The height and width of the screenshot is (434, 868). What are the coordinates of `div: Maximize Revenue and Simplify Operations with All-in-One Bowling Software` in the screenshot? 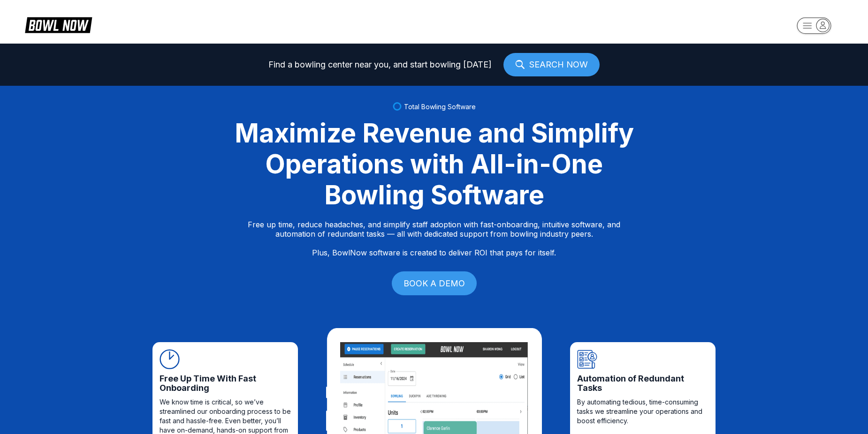 It's located at (434, 164).